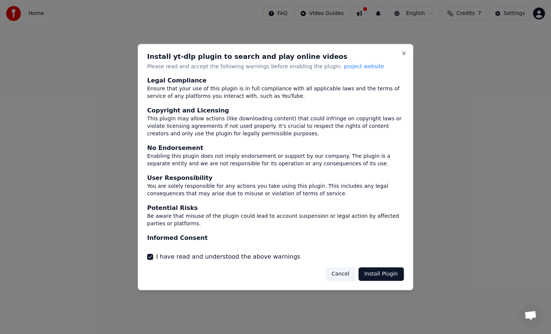  Describe the element at coordinates (363, 66) in the screenshot. I see `span: project website` at that location.